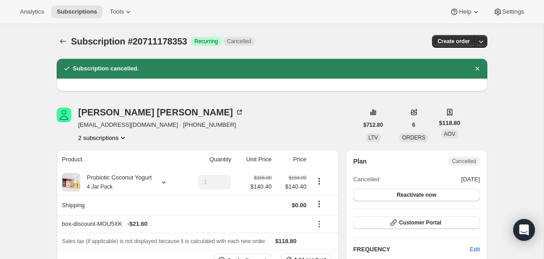 The height and width of the screenshot is (259, 544). I want to click on span: - $21.60, so click(137, 224).